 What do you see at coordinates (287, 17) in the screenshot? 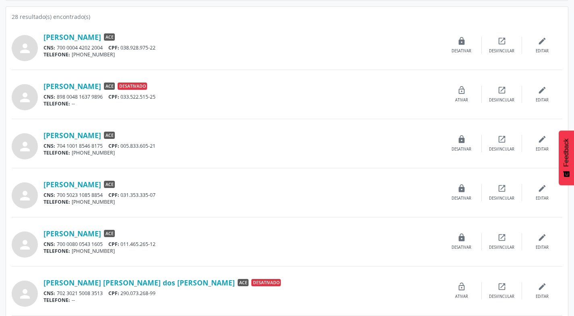
I see `div: 28 resultado(s) encontrado(s)` at bounding box center [287, 17].